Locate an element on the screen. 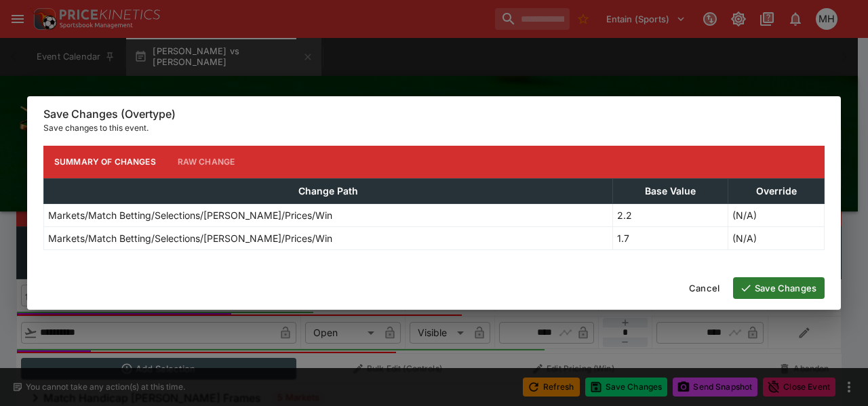  th: Base Value is located at coordinates (670, 190).